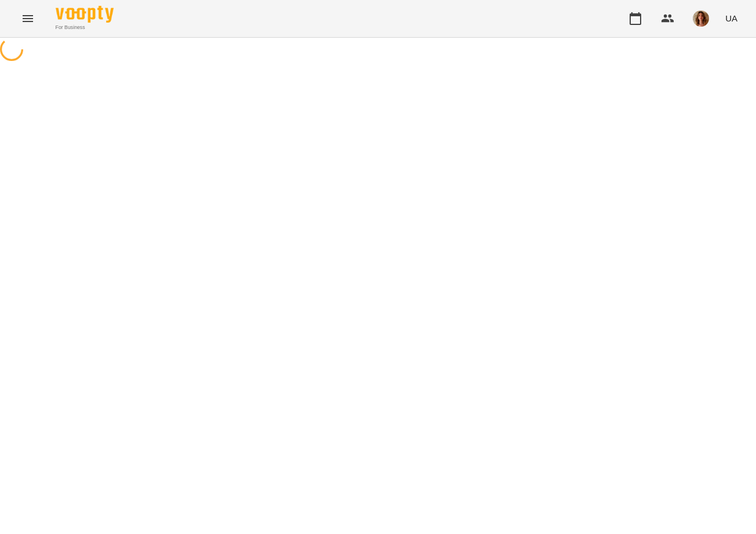  What do you see at coordinates (28, 18) in the screenshot?
I see `button: Menu` at bounding box center [28, 18].